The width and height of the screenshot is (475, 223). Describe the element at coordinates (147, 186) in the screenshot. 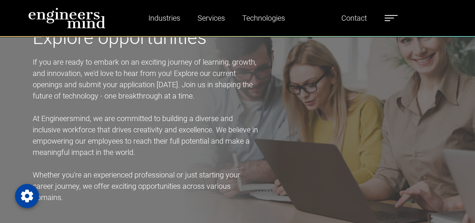

I see `p: Whether you're an experienced professional or just starting your career journey, we offer excitin...` at that location.